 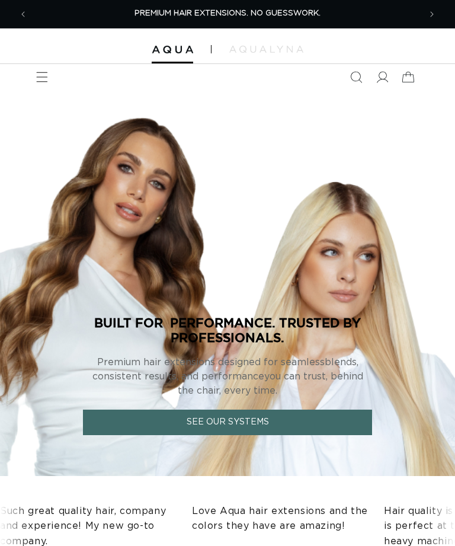 I want to click on button: Previous announcement, so click(x=23, y=14).